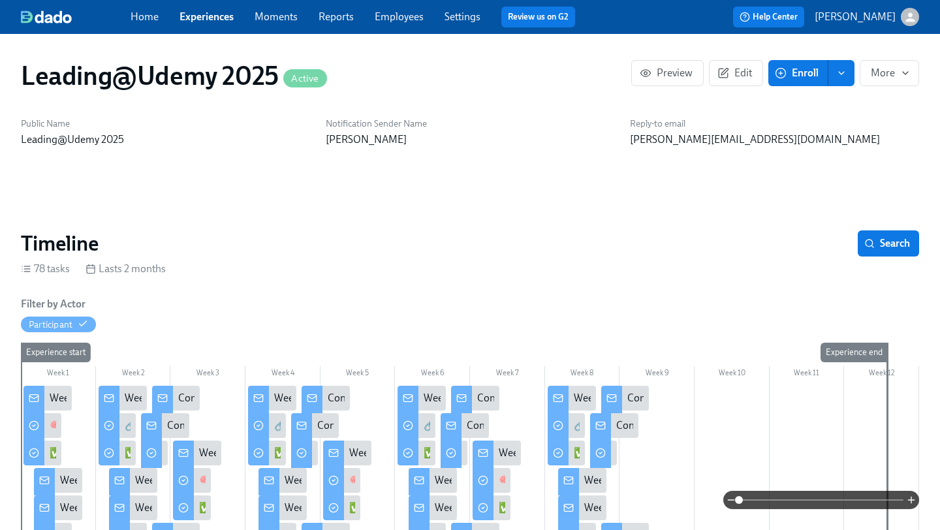 This screenshot has width=940, height=530. Describe the element at coordinates (59, 243) in the screenshot. I see `h2: Timeline` at that location.